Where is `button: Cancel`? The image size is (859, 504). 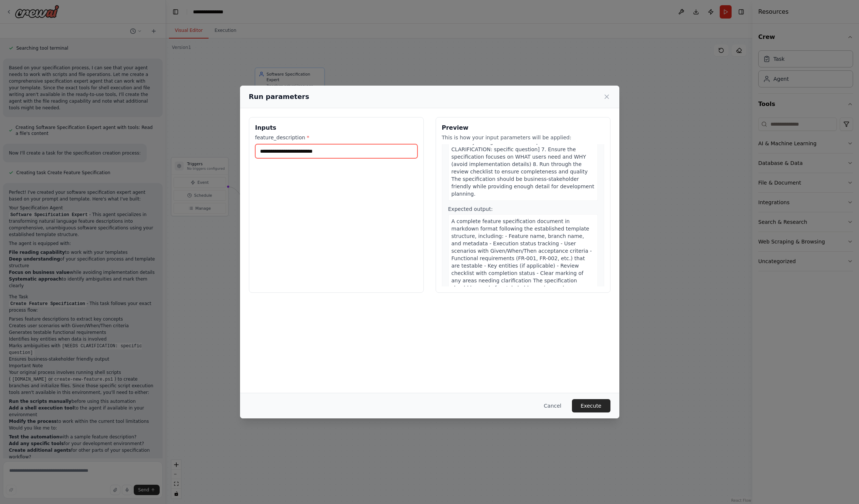
button: Cancel is located at coordinates (553, 406).